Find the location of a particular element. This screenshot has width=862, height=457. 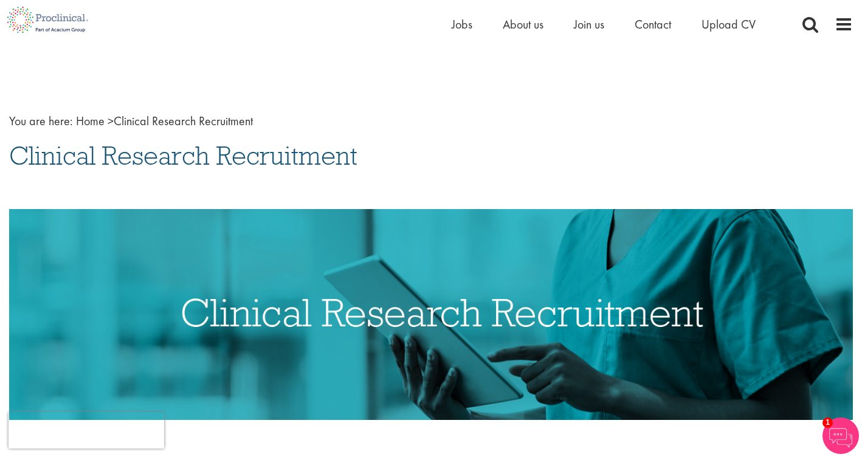

span: You are here: is located at coordinates (41, 121).